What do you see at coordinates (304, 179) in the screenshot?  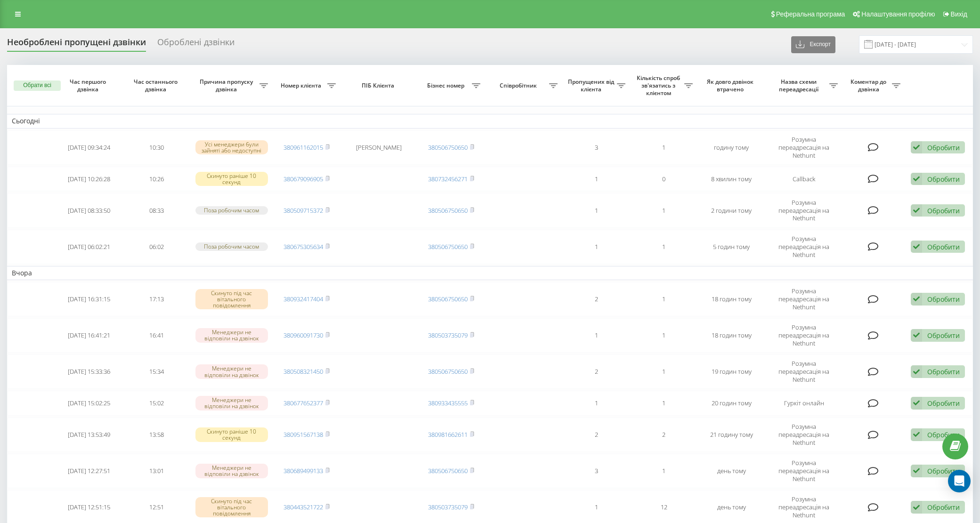 I see `a: 380679096905` at bounding box center [304, 179].